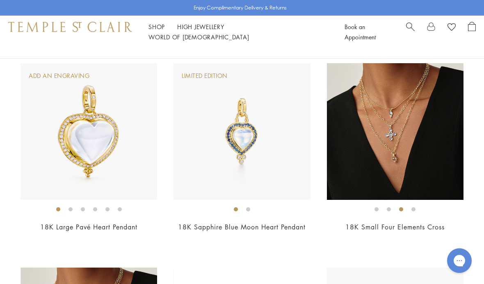 Image resolution: width=484 pixels, height=284 pixels. Describe the element at coordinates (241, 227) in the screenshot. I see `a: 18K Sapphire Blue Moon Heart Pendant` at that location.